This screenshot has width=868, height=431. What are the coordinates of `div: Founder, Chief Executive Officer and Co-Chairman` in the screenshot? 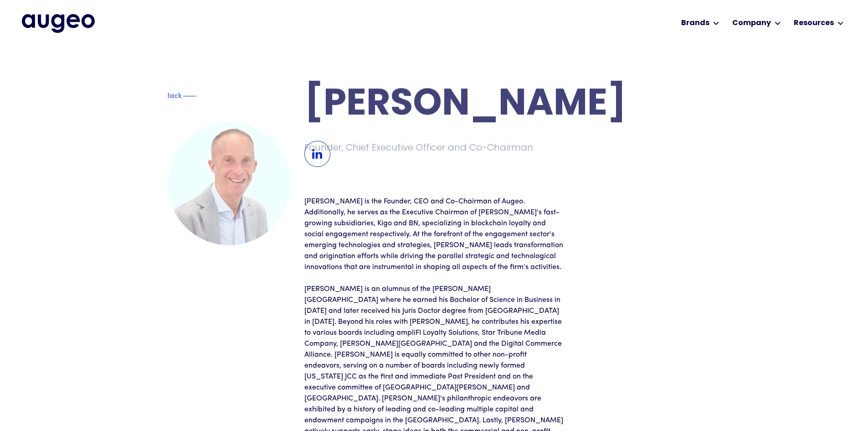 It's located at (435, 148).